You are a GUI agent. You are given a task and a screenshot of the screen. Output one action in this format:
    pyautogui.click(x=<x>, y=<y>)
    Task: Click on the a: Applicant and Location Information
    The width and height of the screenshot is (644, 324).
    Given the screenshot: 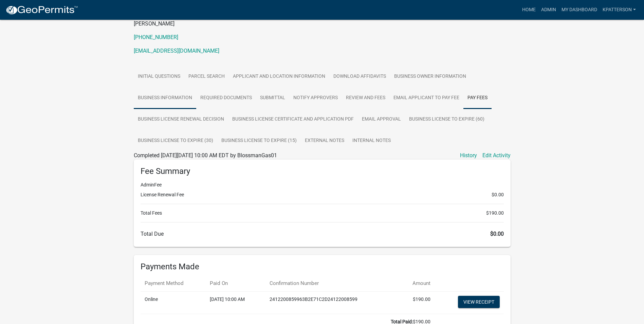 What is the action you would take?
    pyautogui.click(x=279, y=77)
    